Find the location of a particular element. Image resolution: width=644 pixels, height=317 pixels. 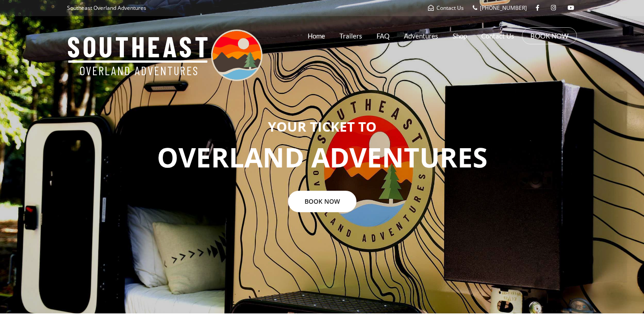

a: Shop is located at coordinates (460, 36).